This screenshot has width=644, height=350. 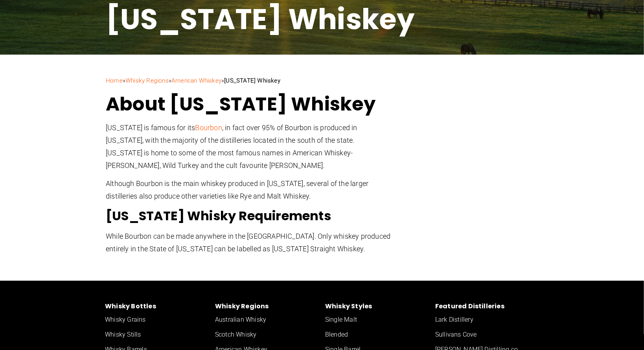 I want to click on a: Home, so click(x=114, y=81).